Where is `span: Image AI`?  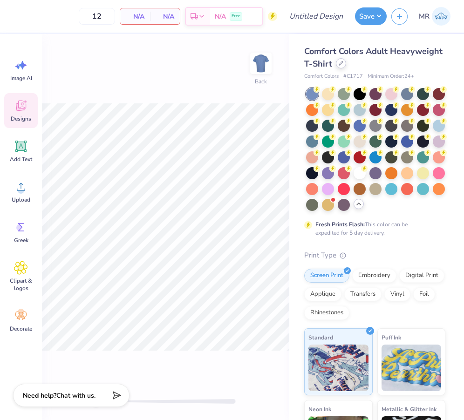
span: Image AI is located at coordinates (21, 78).